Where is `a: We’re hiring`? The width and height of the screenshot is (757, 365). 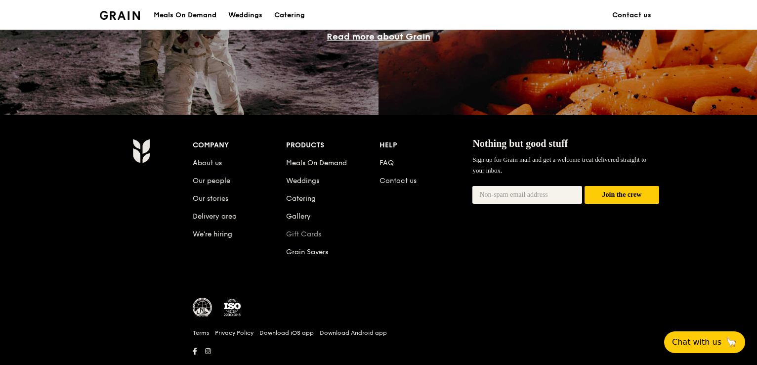 a: We’re hiring is located at coordinates (213, 234).